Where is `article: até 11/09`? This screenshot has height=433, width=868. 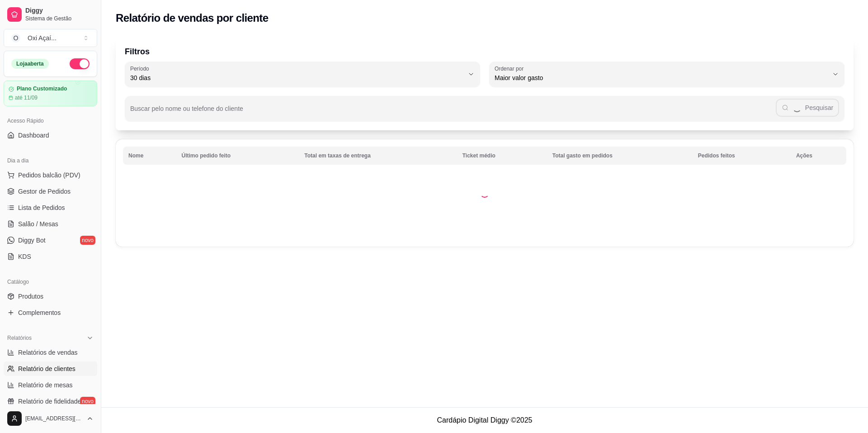 article: até 11/09 is located at coordinates (27, 97).